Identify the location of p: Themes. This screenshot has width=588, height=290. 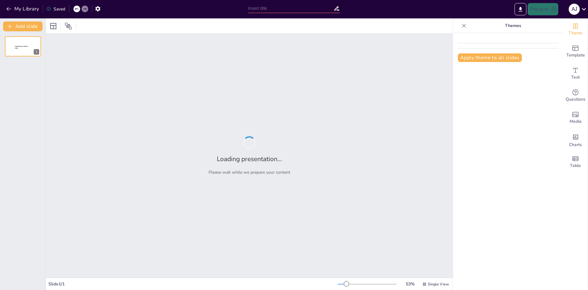
(513, 26).